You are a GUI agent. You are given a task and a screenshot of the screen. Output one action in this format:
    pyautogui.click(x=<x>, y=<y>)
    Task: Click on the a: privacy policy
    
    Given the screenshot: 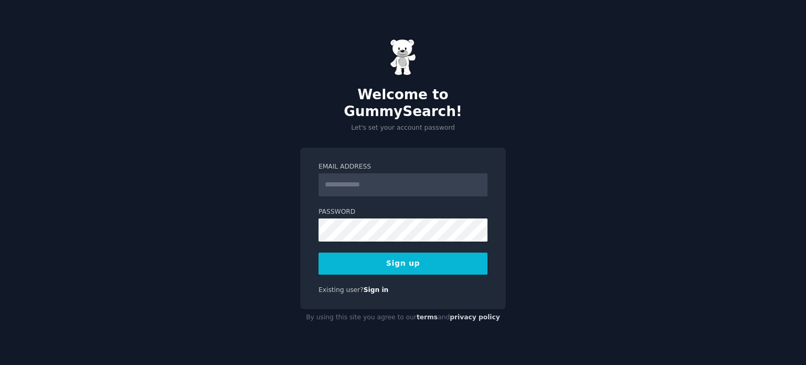 What is the action you would take?
    pyautogui.click(x=475, y=317)
    